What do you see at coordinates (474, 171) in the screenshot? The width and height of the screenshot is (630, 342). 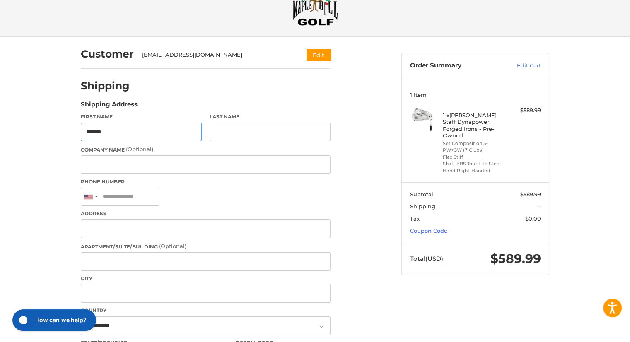 I see `li: Hand Right-Handed` at bounding box center [474, 171].